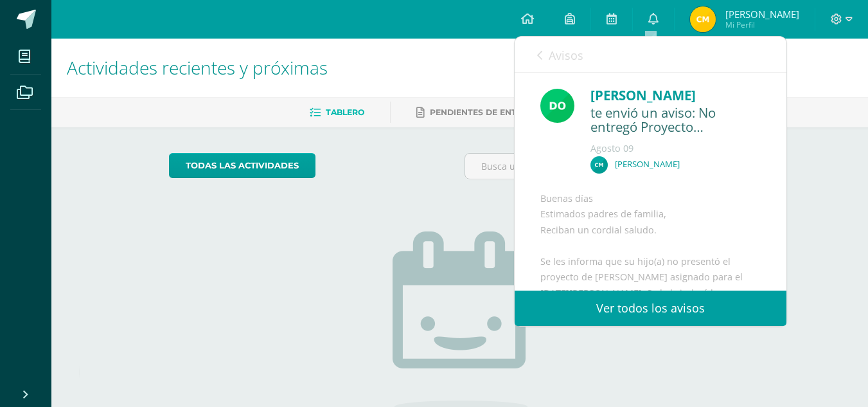 The height and width of the screenshot is (407, 868). I want to click on div: Agosto 09, so click(676, 148).